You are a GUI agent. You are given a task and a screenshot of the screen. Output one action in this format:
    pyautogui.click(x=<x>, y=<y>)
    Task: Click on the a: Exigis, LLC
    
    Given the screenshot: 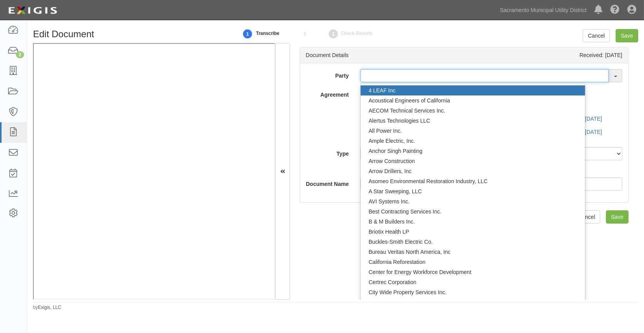 What is the action you would take?
    pyautogui.click(x=49, y=308)
    